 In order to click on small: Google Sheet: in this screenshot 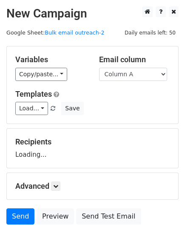, I will do `click(55, 32)`.